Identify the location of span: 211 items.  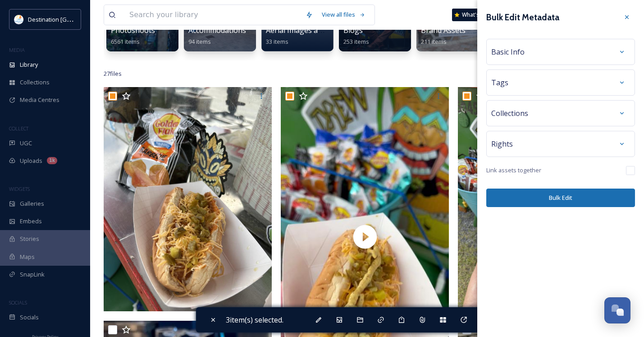
(433, 41).